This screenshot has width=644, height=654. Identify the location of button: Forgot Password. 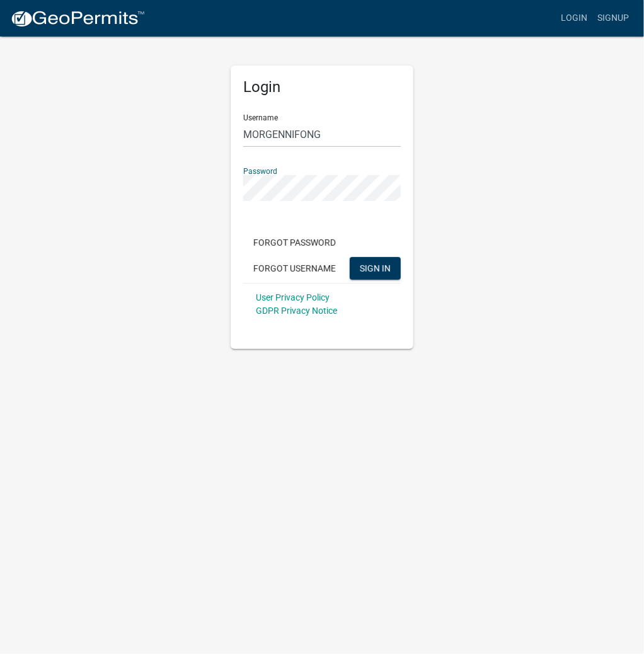
(294, 242).